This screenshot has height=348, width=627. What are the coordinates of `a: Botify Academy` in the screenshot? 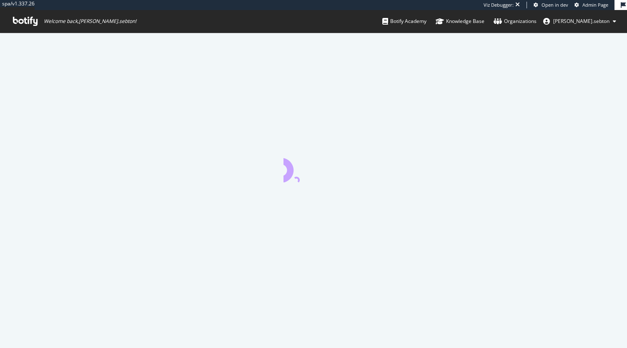 It's located at (404, 21).